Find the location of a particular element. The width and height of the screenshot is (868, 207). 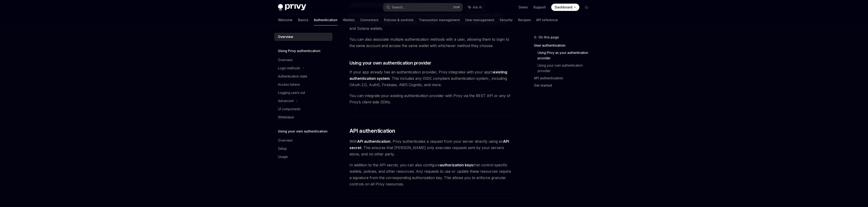

a: API authentication is located at coordinates (564, 78).